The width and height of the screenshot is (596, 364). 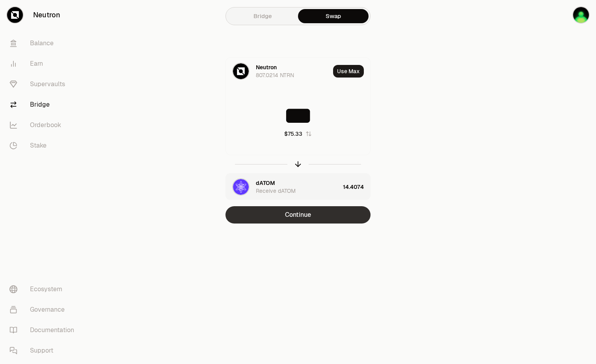 I want to click on div: 14.4074, so click(x=357, y=187).